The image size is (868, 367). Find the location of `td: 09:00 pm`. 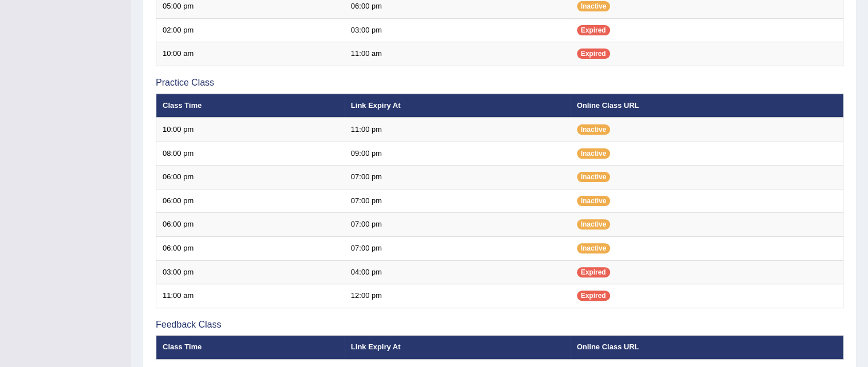

td: 09:00 pm is located at coordinates (458, 154).